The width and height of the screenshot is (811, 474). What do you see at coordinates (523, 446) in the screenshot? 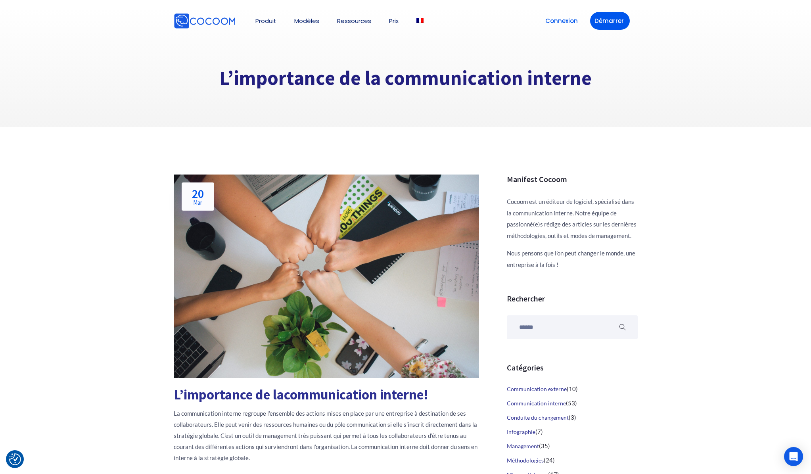
I see `a: Management` at bounding box center [523, 446].